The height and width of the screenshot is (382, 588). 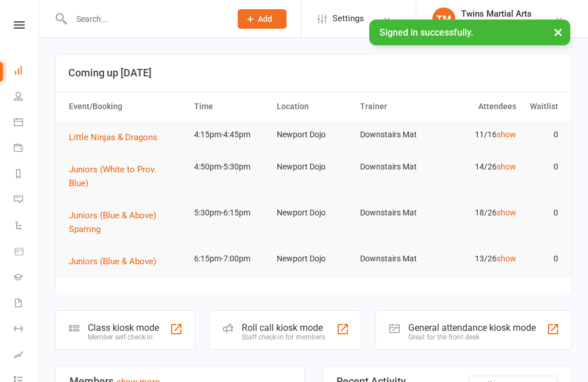 I want to click on div: TM, so click(x=444, y=19).